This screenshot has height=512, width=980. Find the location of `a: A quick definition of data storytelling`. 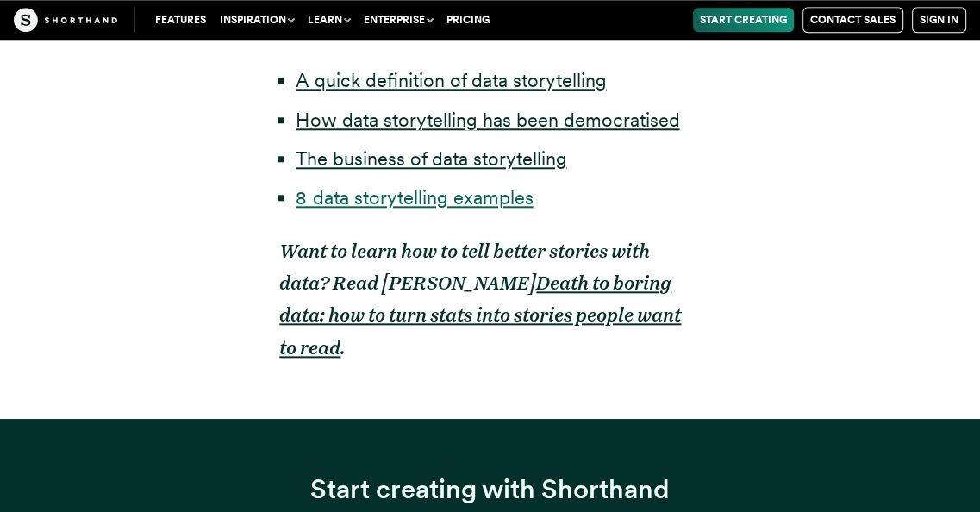

a: A quick definition of data storytelling is located at coordinates (451, 80).